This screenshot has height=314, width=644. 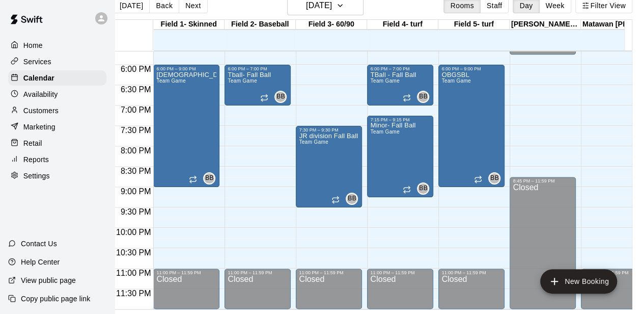 I want to click on span: 9:00 PM, so click(x=136, y=191).